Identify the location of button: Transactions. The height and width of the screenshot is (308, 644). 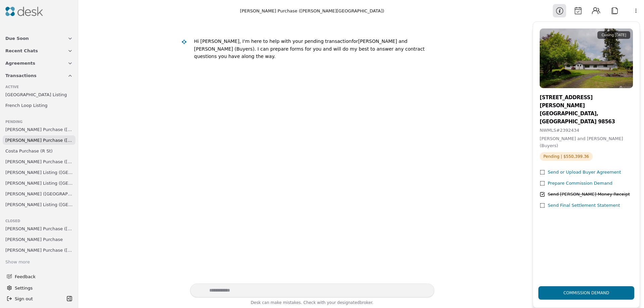
(39, 76).